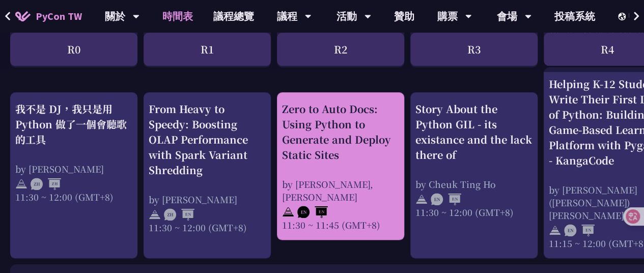 The width and height of the screenshot is (644, 273). What do you see at coordinates (48, 16) in the screenshot?
I see `a: PyCon TW` at bounding box center [48, 16].